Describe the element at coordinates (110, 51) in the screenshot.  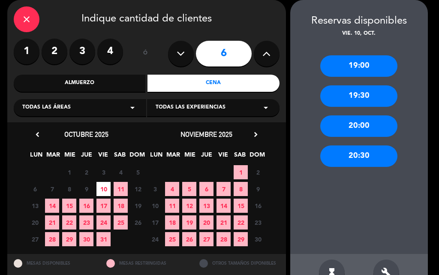
I see `label: 4` at that location.